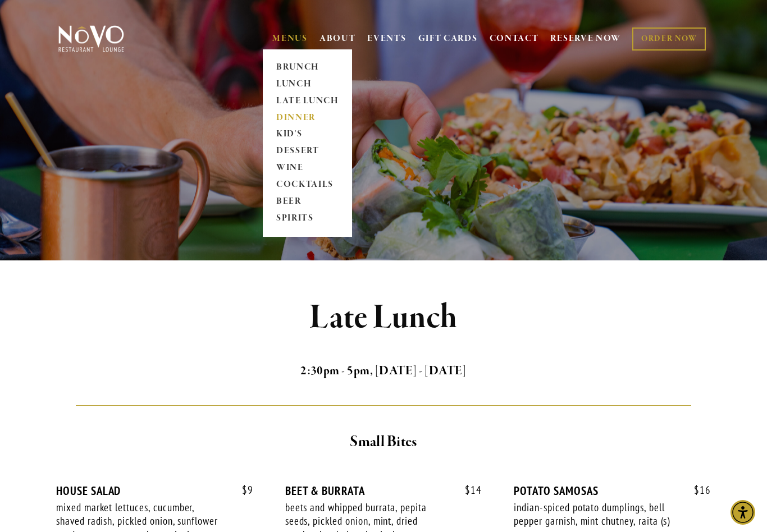 Image resolution: width=767 pixels, height=532 pixels. I want to click on a: ORDER NOW, so click(669, 39).